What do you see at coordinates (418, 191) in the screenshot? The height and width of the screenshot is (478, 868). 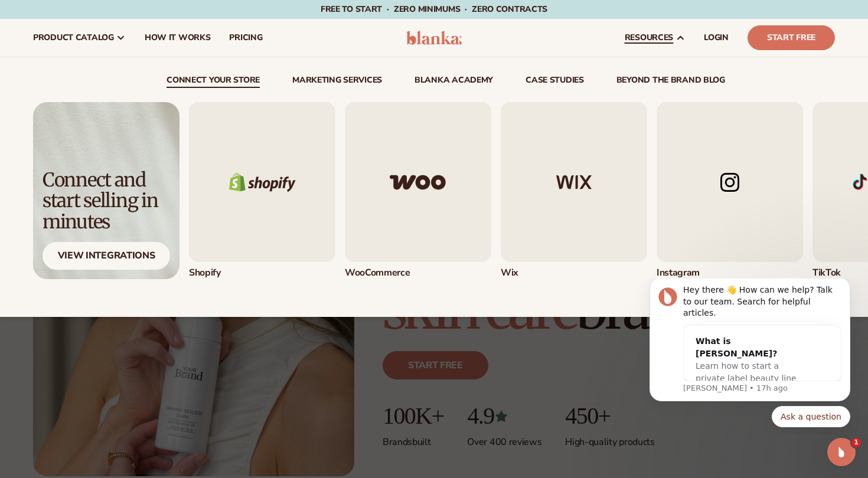 I see `a: Woo commerce logo. WooCommerce` at bounding box center [418, 191].